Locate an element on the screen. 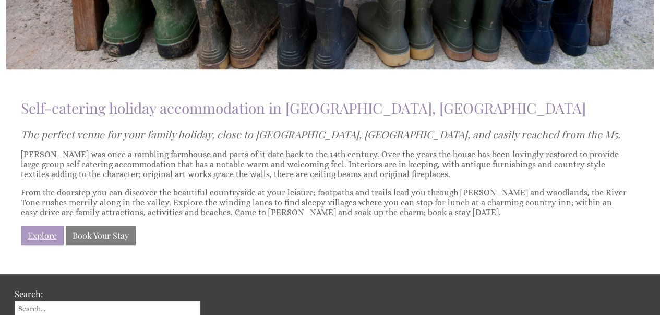  a: Explore is located at coordinates (42, 235).